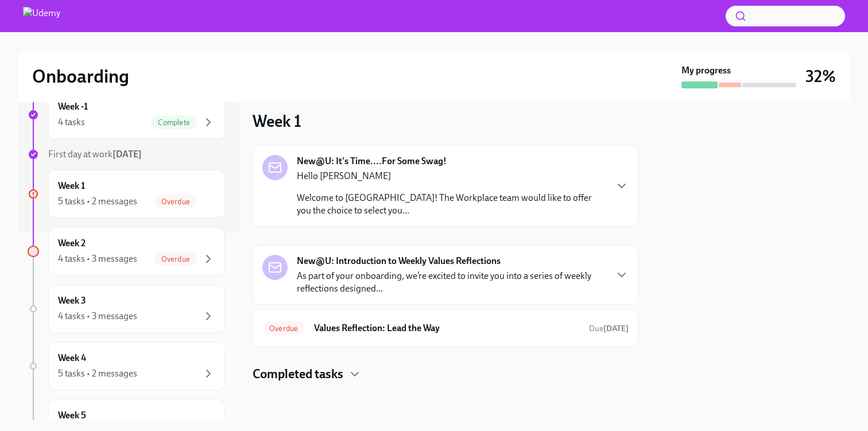 The width and height of the screenshot is (868, 431). Describe the element at coordinates (71, 301) in the screenshot. I see `h6: Week 3` at that location.